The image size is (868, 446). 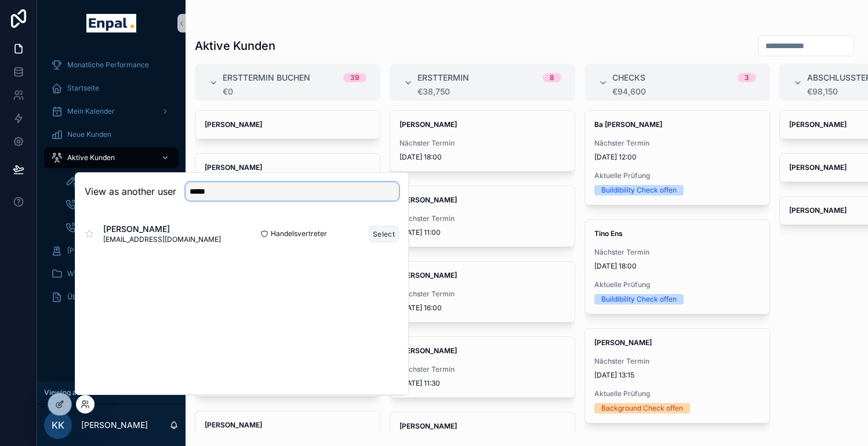 What do you see at coordinates (642, 408) in the screenshot?
I see `div: Background Check offen` at bounding box center [642, 408].